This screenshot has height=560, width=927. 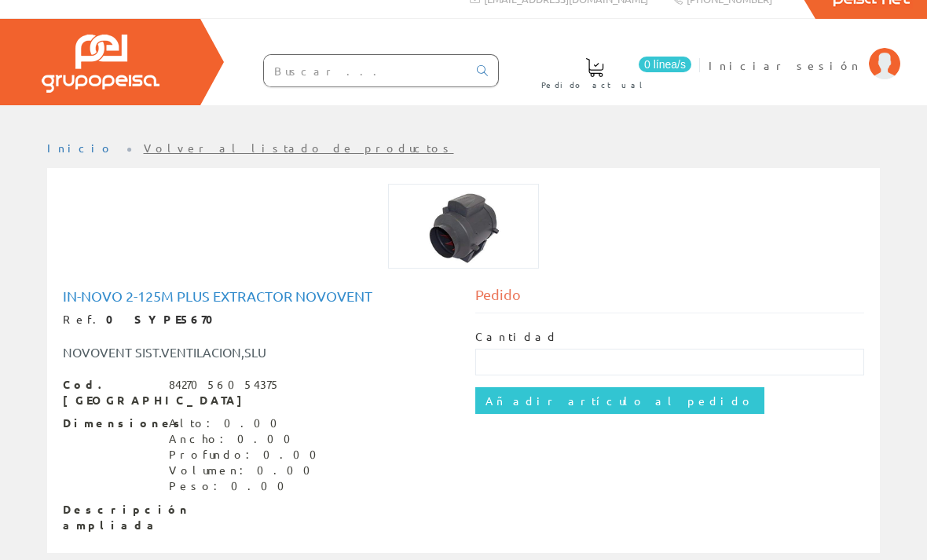 What do you see at coordinates (298, 148) in the screenshot?
I see `a: Volver al listado de productos` at bounding box center [298, 148].